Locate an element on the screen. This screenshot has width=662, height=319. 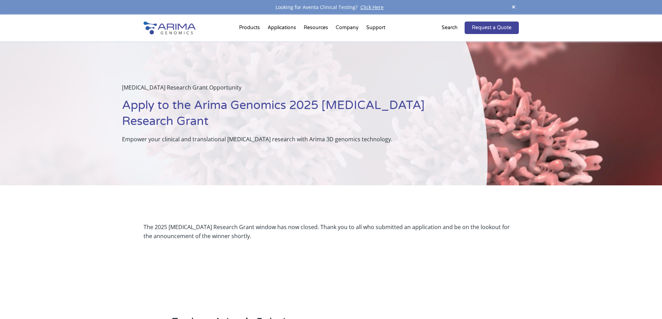
a: Click Here is located at coordinates (372, 7).